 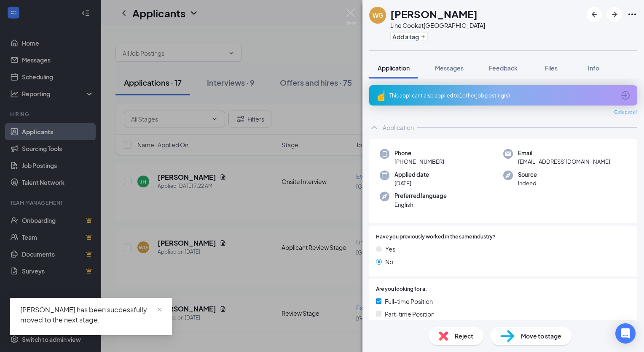 I want to click on span: Feedback, so click(x=504, y=68).